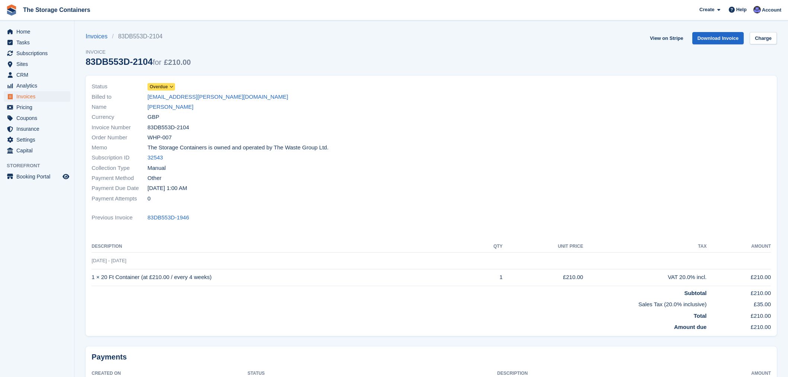 This screenshot has height=377, width=788. I want to click on strong: Total, so click(700, 315).